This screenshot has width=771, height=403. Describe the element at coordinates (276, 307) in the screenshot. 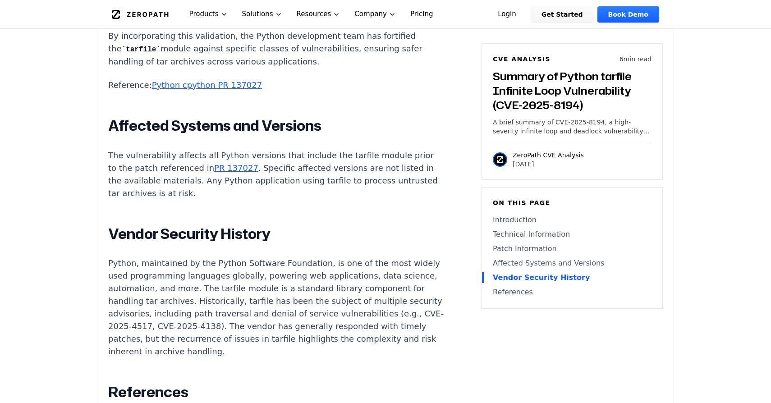

I see `p: Python, maintained by the Python Software Foundation, is one of the most widely used programming ...` at that location.